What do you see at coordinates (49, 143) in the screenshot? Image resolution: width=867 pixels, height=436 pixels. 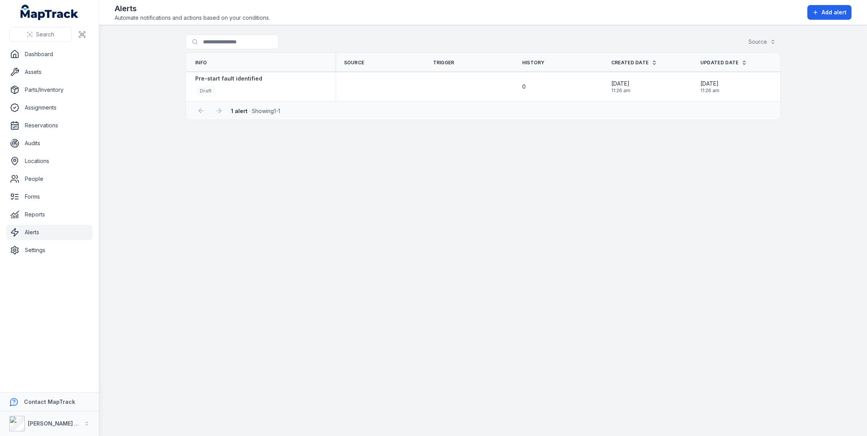 I see `a: Audits` at bounding box center [49, 143].